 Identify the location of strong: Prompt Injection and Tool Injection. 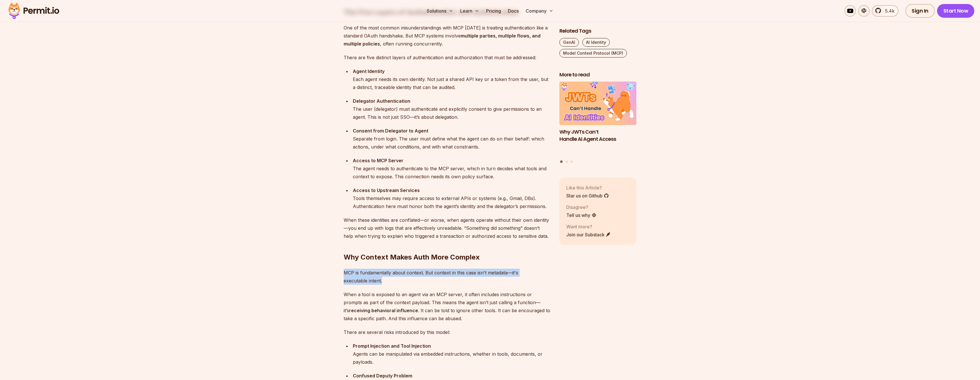
(392, 346).